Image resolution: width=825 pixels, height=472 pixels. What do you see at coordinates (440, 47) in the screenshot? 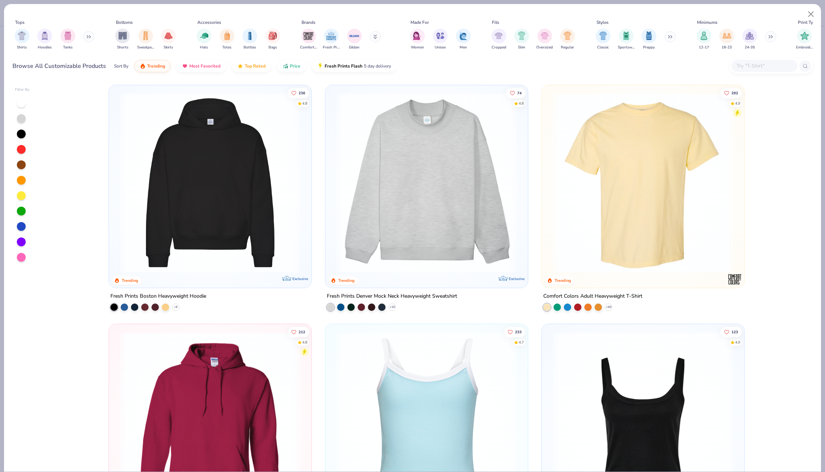
I see `span: Unisex` at bounding box center [440, 47].